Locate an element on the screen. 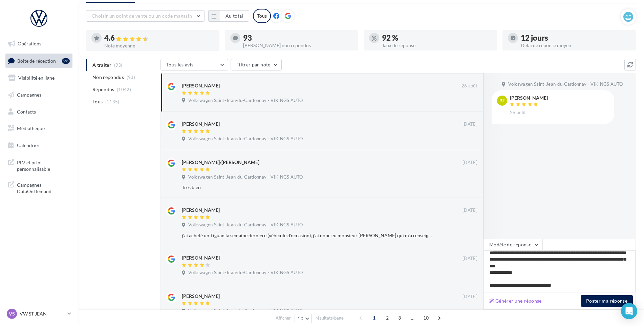 This screenshot has width=644, height=326. span: Opérations is located at coordinates (30, 43).